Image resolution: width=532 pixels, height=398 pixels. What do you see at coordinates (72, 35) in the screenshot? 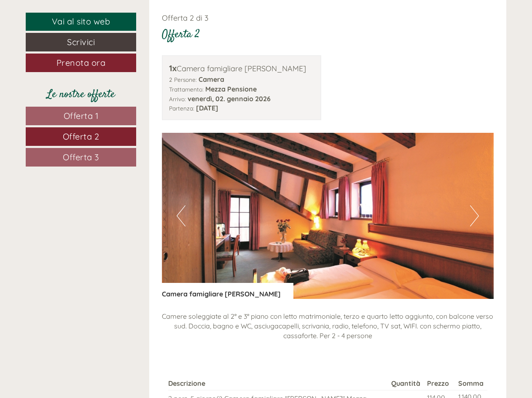
I see `div: Buon giorno, come possiamo aiutarla?` at bounding box center [72, 35].